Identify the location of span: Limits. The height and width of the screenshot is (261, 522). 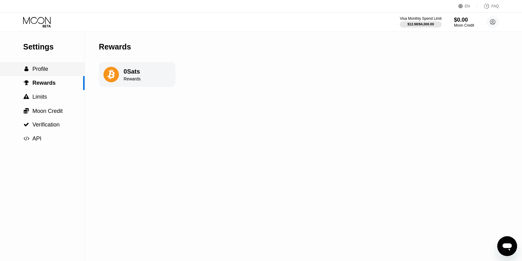
(40, 97).